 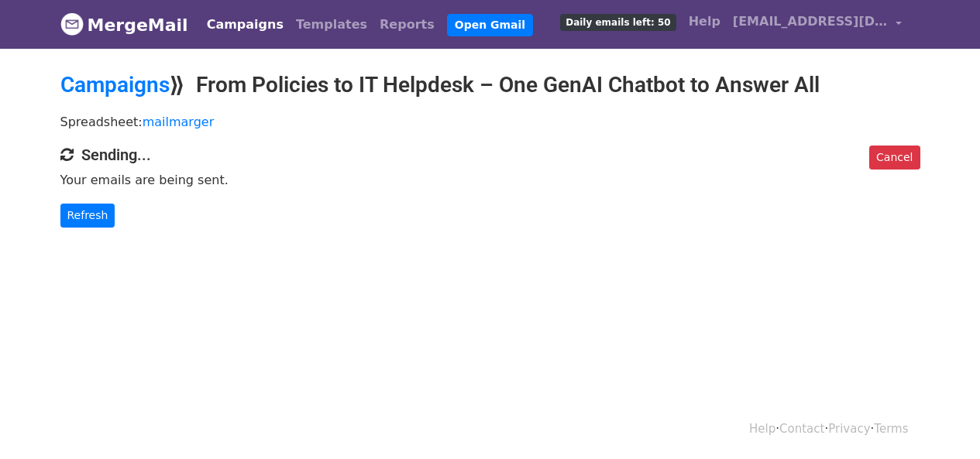 What do you see at coordinates (72, 24) in the screenshot?
I see `img: MergeMail logo` at bounding box center [72, 24].